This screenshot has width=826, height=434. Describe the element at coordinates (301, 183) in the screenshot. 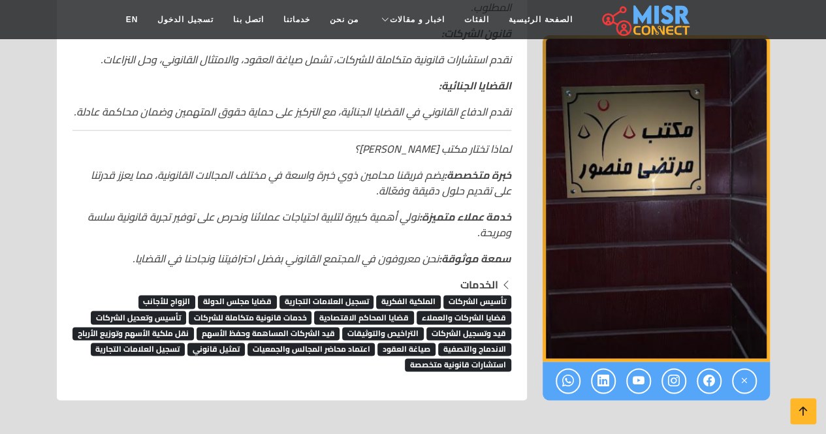

I see `em: يضم فريقنا محامين ذوي خبرة واسعة في مختلف المجالات القانونية، مما يعزز قدرتنا على تقديم حلول دقيق...` at that location.